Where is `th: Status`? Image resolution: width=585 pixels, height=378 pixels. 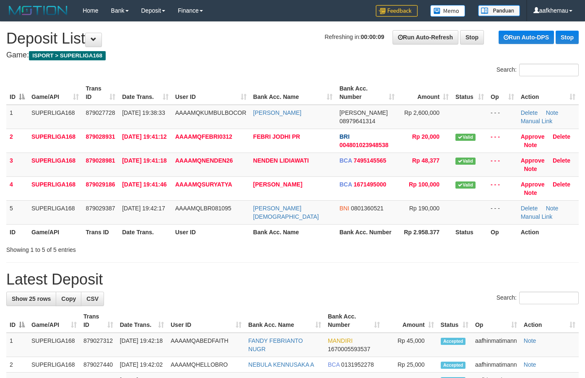 th: Status is located at coordinates (470, 232).